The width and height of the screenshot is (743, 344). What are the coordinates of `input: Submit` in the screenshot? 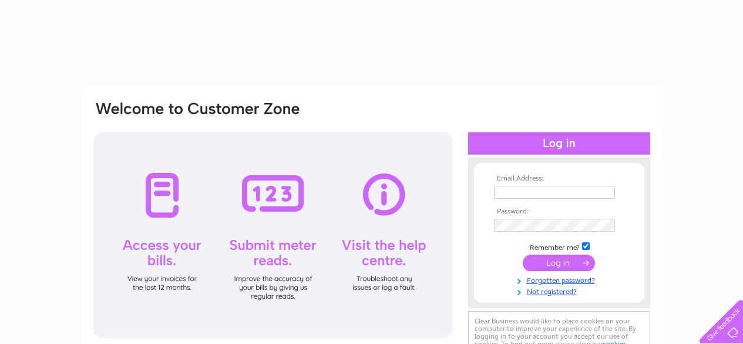 It's located at (559, 263).